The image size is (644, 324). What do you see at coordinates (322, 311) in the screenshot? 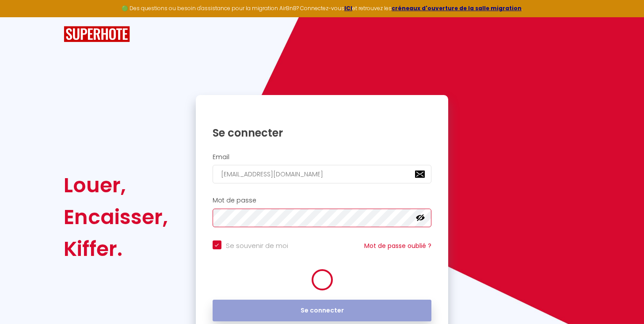
I see `button: Se connecter` at bounding box center [322, 311].